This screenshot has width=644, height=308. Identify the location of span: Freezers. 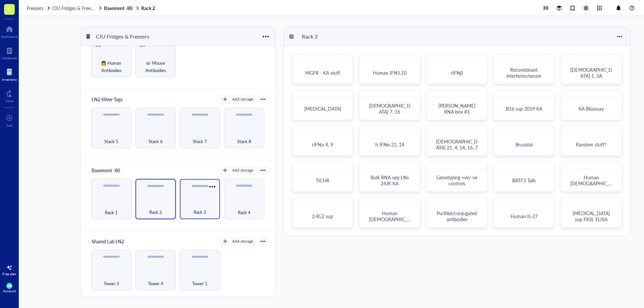
(35, 8).